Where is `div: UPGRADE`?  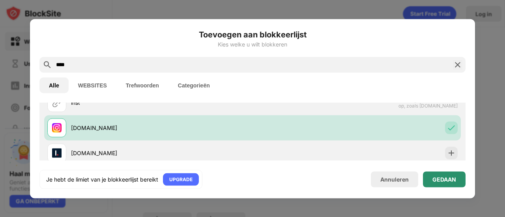 div: UPGRADE is located at coordinates (181, 179).